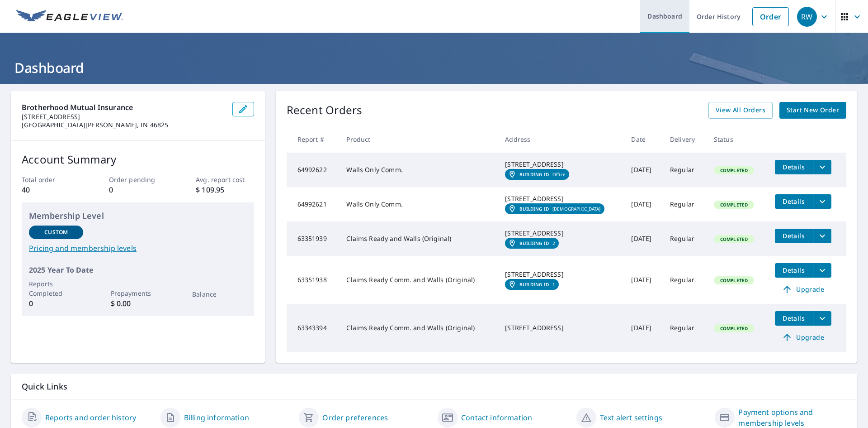 This screenshot has width=868, height=428. I want to click on button: filesDropdownBtn-64992621, so click(822, 201).